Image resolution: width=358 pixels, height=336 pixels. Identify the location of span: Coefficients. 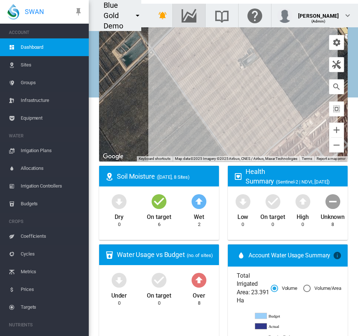
(52, 237).